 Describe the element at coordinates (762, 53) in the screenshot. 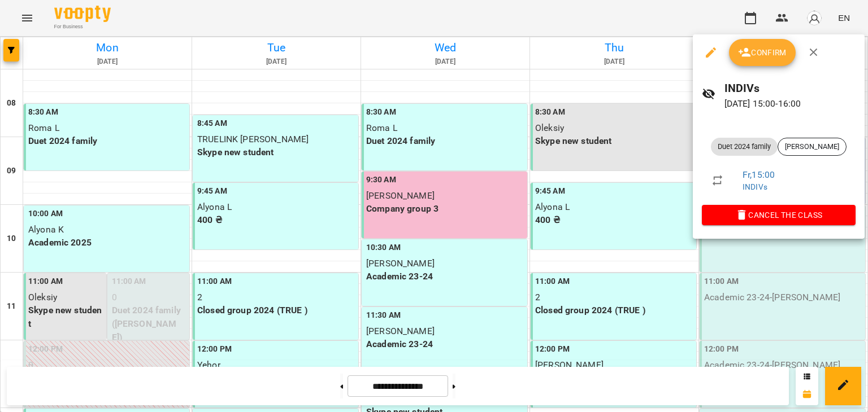

I see `button: Confirm` at that location.